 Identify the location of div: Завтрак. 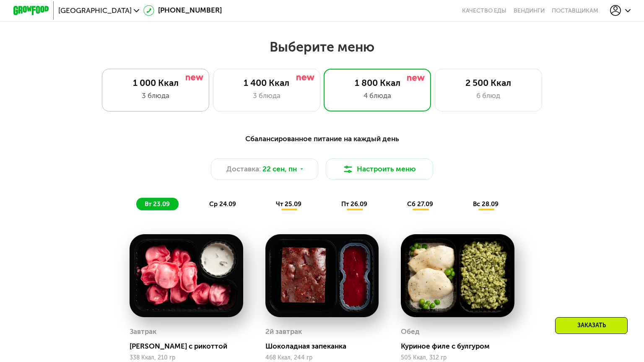
(143, 331).